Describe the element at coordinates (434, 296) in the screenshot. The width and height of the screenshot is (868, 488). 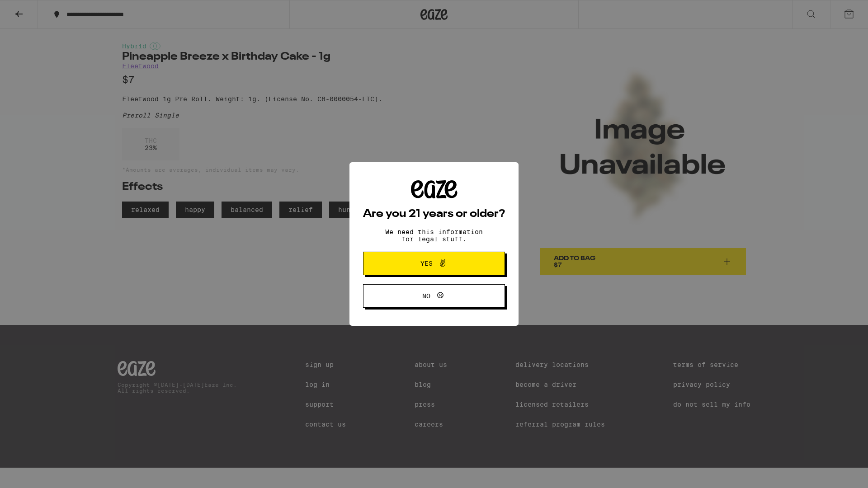
I see `button: No` at that location.